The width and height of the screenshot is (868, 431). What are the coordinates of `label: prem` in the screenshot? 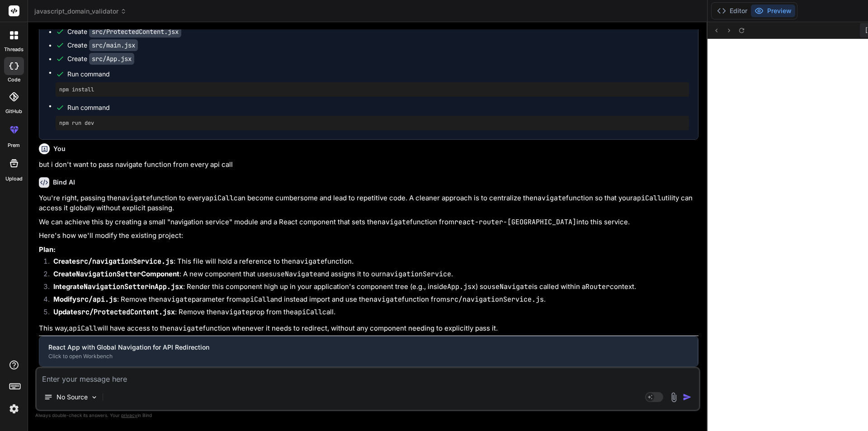 It's located at (14, 145).